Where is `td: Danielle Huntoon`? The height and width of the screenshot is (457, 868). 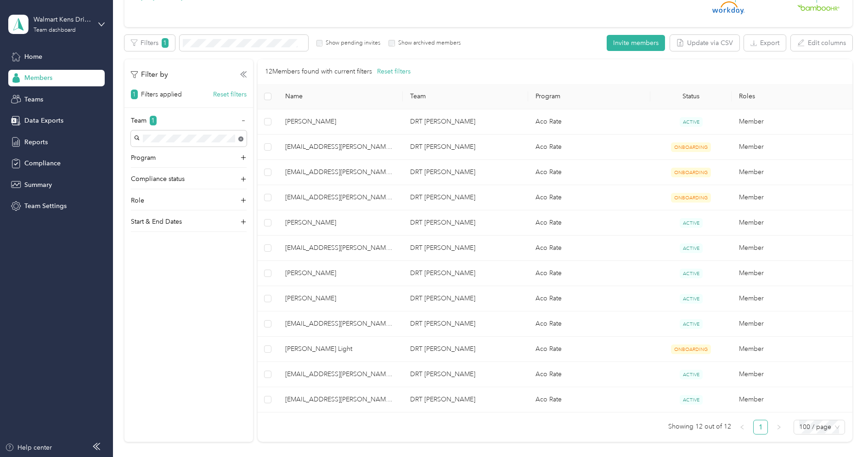 td: Danielle Huntoon is located at coordinates (340, 122).